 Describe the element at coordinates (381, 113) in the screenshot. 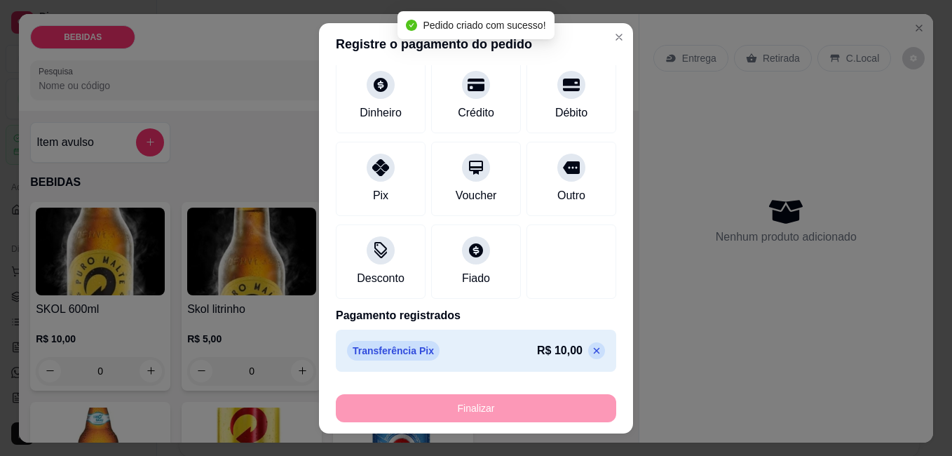

I see `div: Dinheiro` at that location.